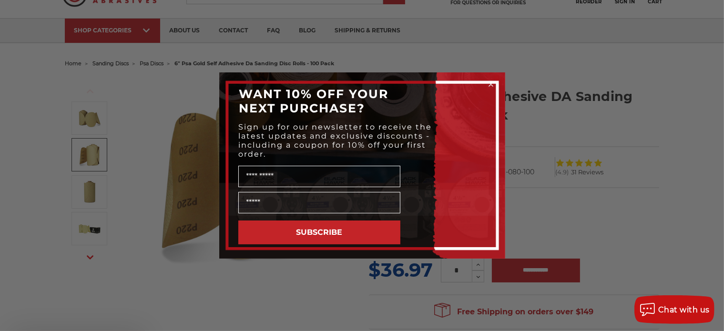 This screenshot has height=331, width=724. Describe the element at coordinates (319, 233) in the screenshot. I see `button: SUBSCRIBE` at that location.